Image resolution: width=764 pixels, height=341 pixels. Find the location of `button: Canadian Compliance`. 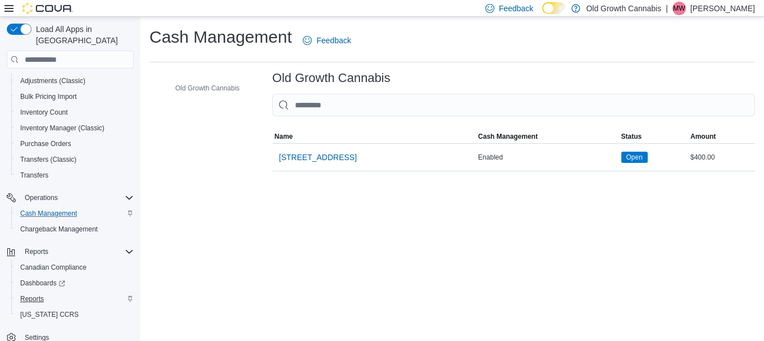

button: Canadian Compliance is located at coordinates (75, 267).